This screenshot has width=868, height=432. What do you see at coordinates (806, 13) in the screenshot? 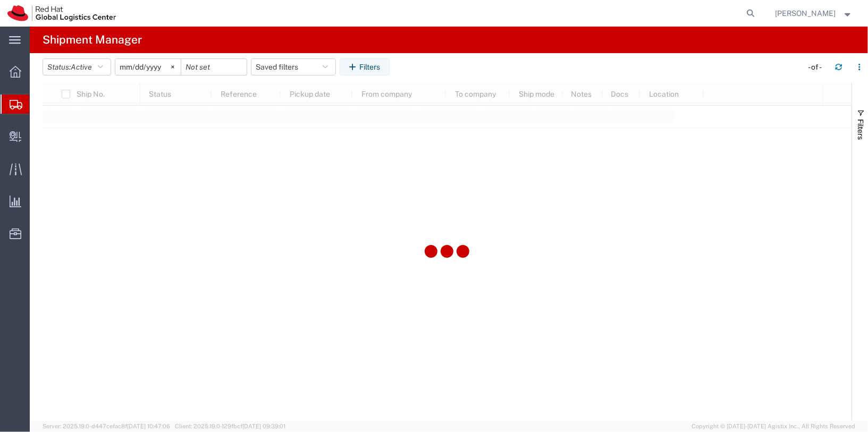
I see `span: Sally Chua` at bounding box center [806, 13].